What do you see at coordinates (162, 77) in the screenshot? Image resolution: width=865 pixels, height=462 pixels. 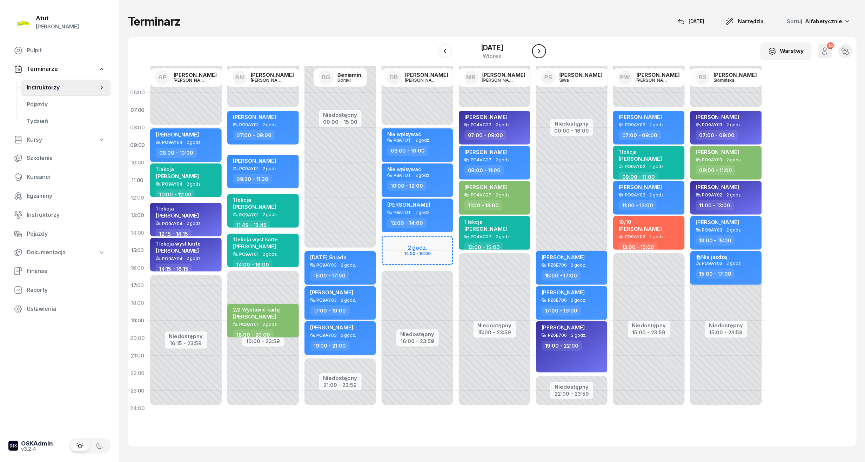 I see `span: AP` at bounding box center [162, 77].